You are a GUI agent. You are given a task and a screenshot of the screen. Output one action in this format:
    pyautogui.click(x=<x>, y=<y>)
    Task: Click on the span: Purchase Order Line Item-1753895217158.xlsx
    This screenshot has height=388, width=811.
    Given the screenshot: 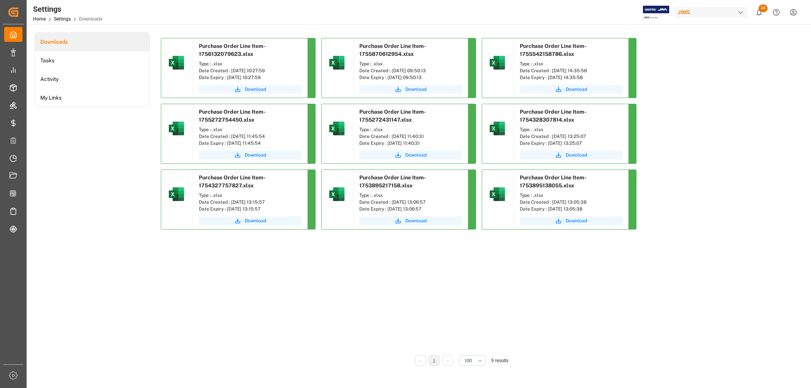 What is the action you would take?
    pyautogui.click(x=393, y=181)
    